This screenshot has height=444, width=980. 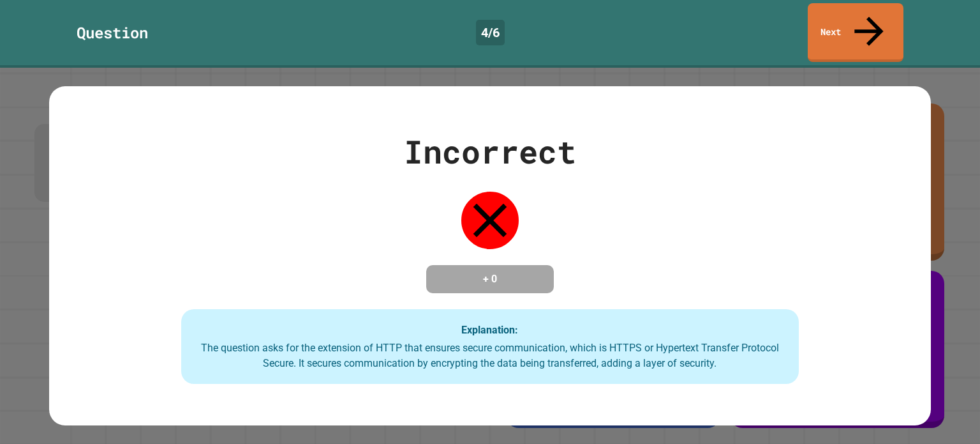 I want to click on div: 4 / 6, so click(x=490, y=32).